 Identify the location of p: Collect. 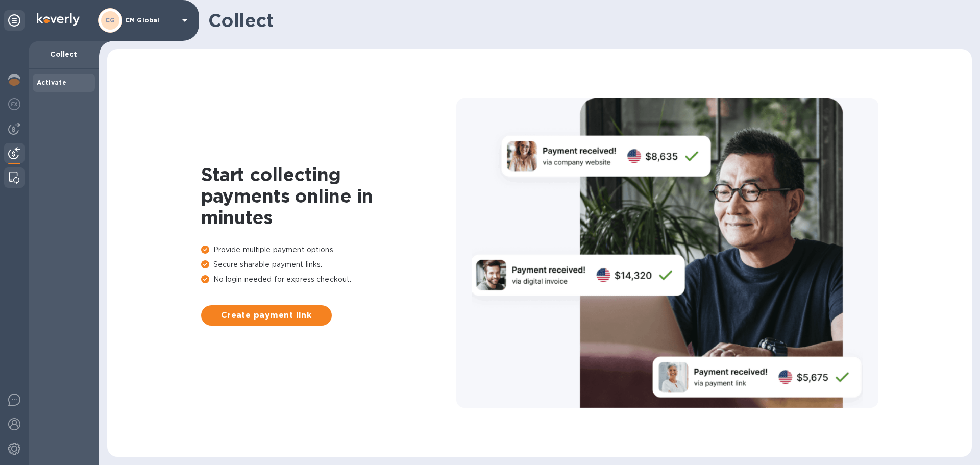
(64, 54).